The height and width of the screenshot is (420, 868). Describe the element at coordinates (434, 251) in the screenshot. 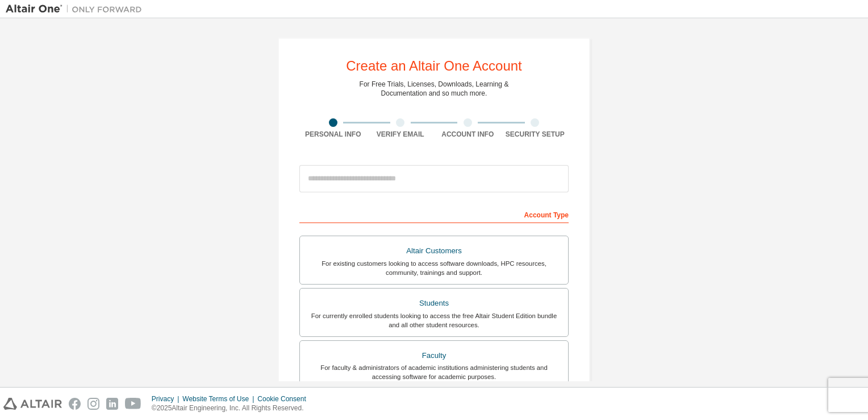

I see `div: Altair Customers` at that location.